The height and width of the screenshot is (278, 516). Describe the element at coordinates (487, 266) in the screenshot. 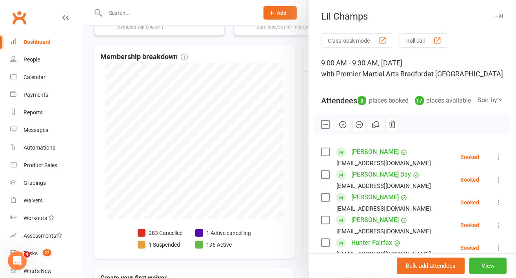

I see `button: View` at that location.